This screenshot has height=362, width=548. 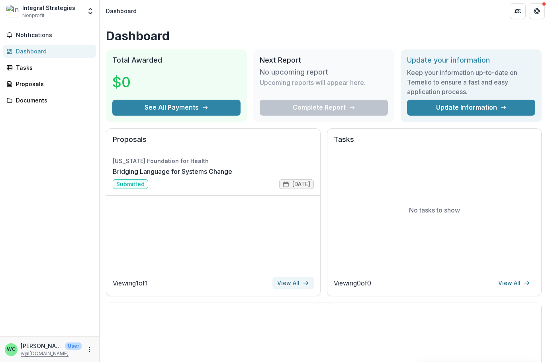 I want to click on h2: Proposals, so click(x=213, y=143).